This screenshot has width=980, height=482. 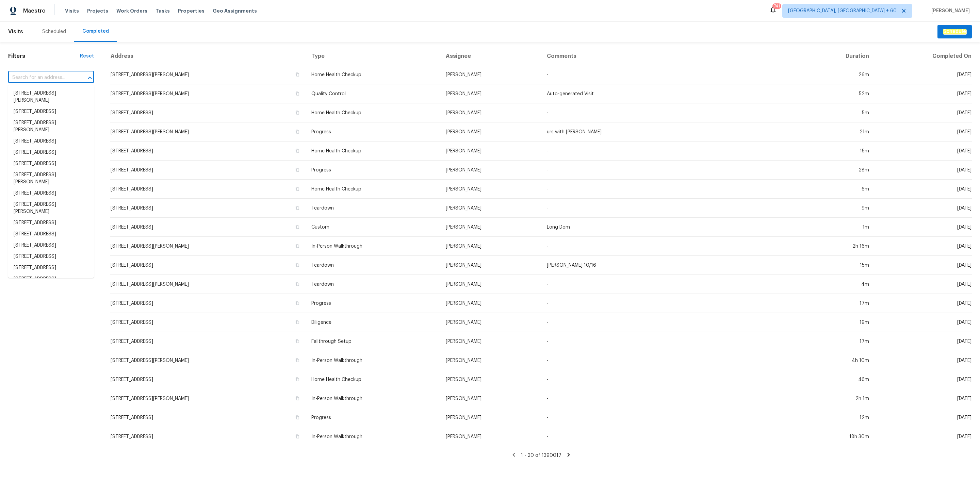 I want to click on th: Completed On, so click(x=923, y=56).